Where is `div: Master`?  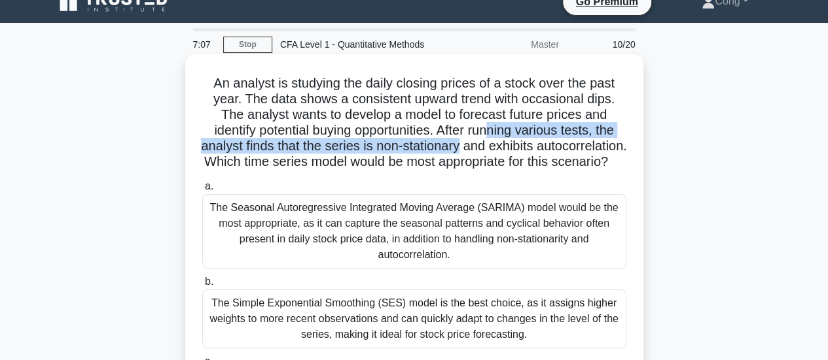 div: Master is located at coordinates (509, 44).